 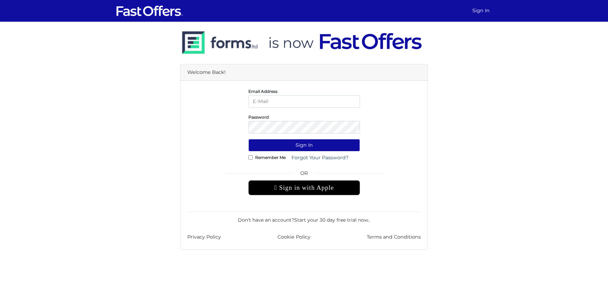 I want to click on a: Cookie Policy, so click(x=294, y=237).